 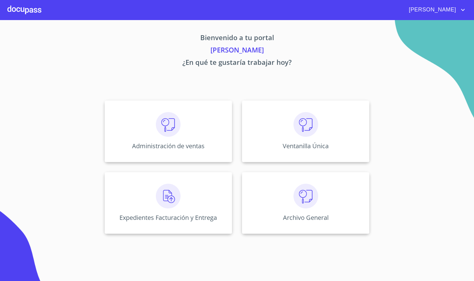 What do you see at coordinates (237, 39) in the screenshot?
I see `p: Bienvenido a tu portal` at bounding box center [237, 39].